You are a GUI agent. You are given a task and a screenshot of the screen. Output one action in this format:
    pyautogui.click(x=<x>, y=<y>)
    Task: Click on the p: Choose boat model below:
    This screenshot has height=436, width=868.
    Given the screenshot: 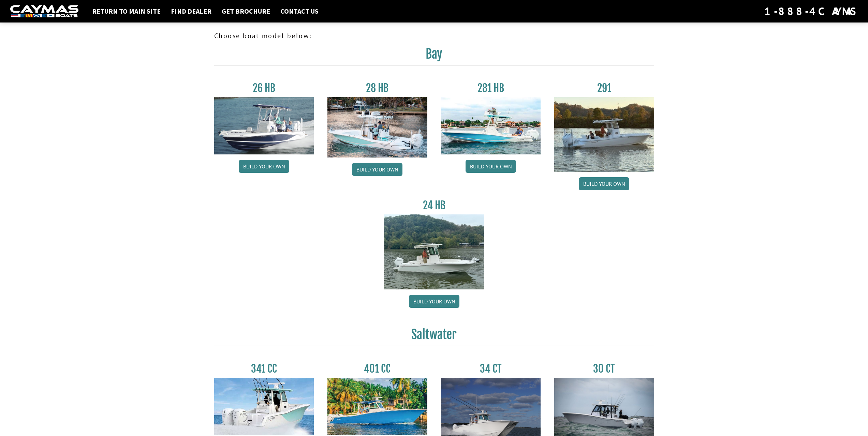 What is the action you would take?
    pyautogui.click(x=434, y=35)
    